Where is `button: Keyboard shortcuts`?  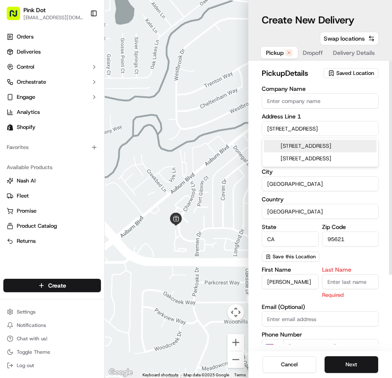 button: Keyboard shortcuts is located at coordinates (160, 375).